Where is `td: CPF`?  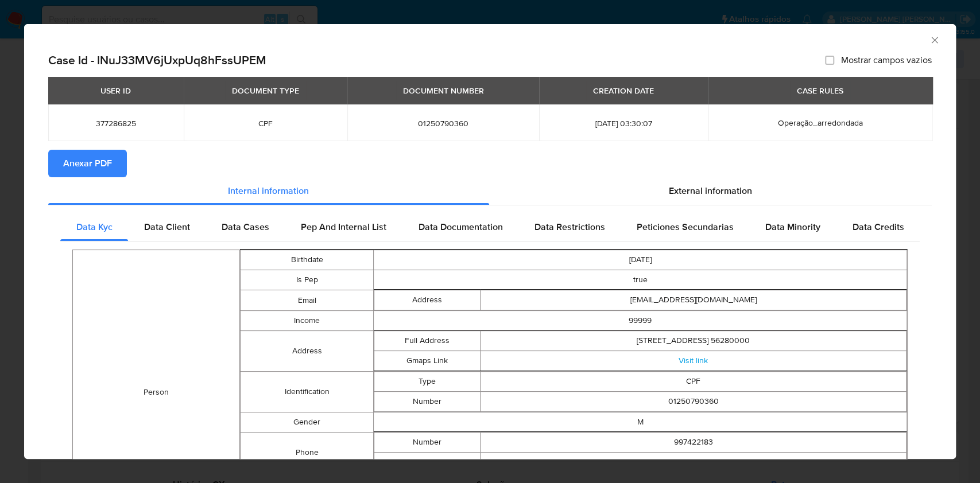 td: CPF is located at coordinates (693, 381).